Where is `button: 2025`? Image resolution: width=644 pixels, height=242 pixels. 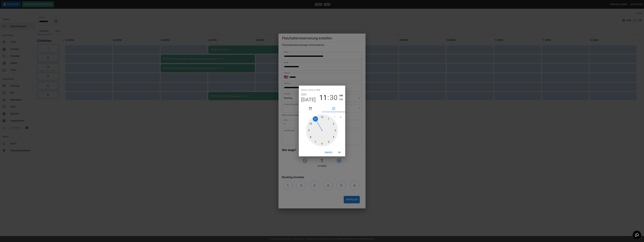
button: 2025 is located at coordinates (304, 94).